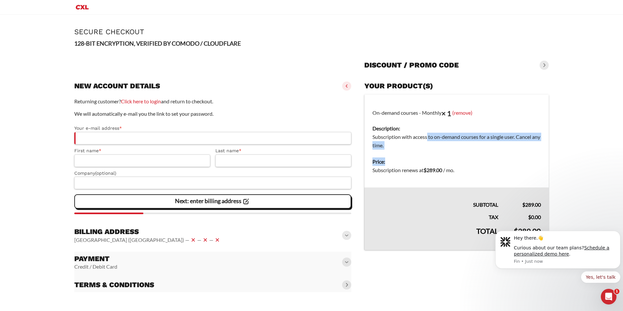  Describe the element at coordinates (65, 40) in the screenshot. I see `div: message notification from Fin, Just now. Hey there.👋 Curious about our team plans? Schedule a per...` at that location.